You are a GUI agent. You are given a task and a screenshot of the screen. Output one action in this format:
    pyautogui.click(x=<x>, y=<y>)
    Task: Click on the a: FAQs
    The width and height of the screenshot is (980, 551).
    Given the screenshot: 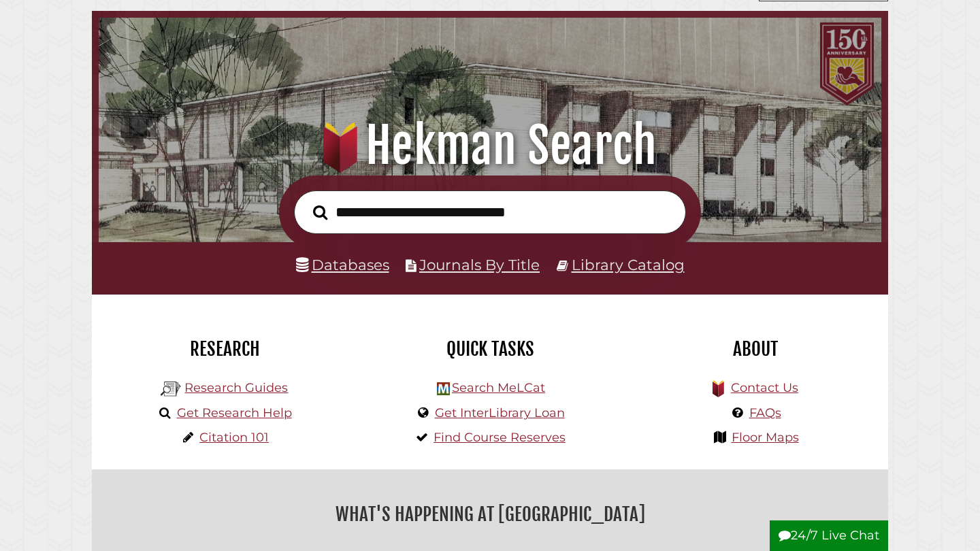 What is the action you would take?
    pyautogui.click(x=765, y=413)
    